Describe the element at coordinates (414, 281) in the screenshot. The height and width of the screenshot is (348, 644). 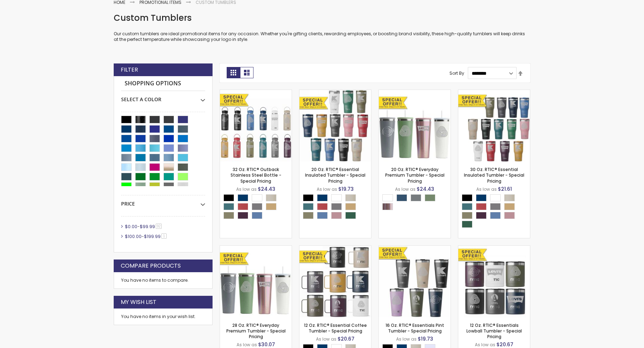
I see `img: 16 Oz. RTIC® Essentials Pint Tumbler - Special Pricing` at that location.